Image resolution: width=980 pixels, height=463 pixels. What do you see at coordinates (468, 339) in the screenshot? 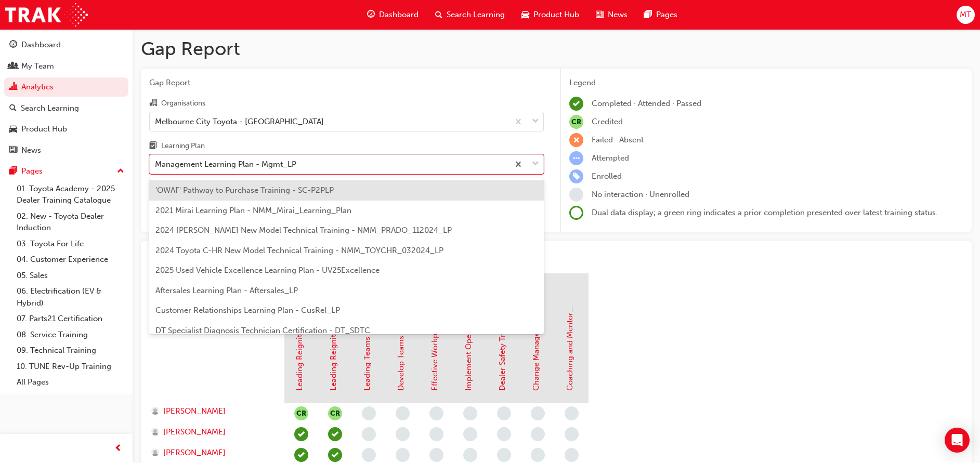
I see `a: Implement Operational Plan` at bounding box center [468, 339].